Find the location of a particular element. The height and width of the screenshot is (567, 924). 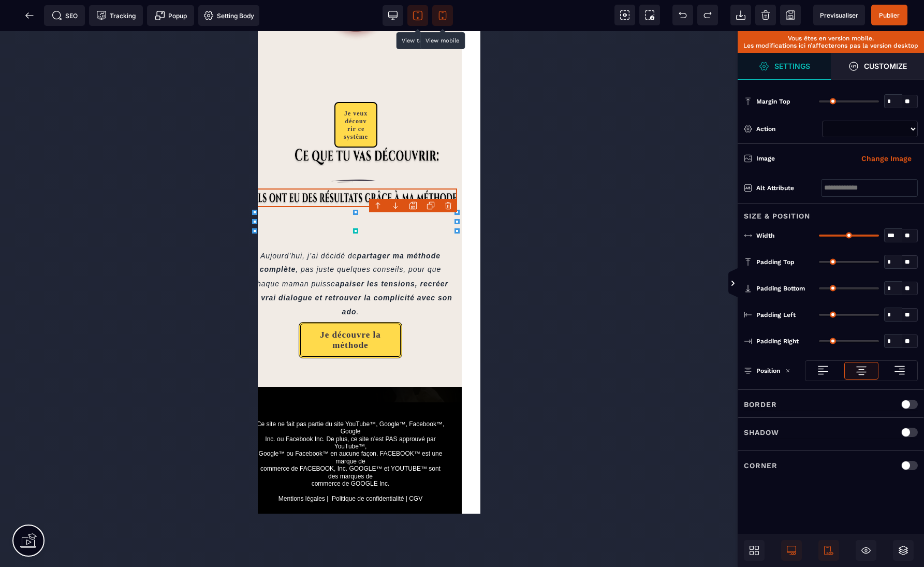

span: Padding Left is located at coordinates (776, 315).